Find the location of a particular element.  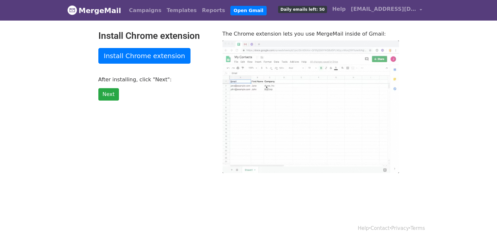

h2: Install Chrome extension is located at coordinates (155, 36).